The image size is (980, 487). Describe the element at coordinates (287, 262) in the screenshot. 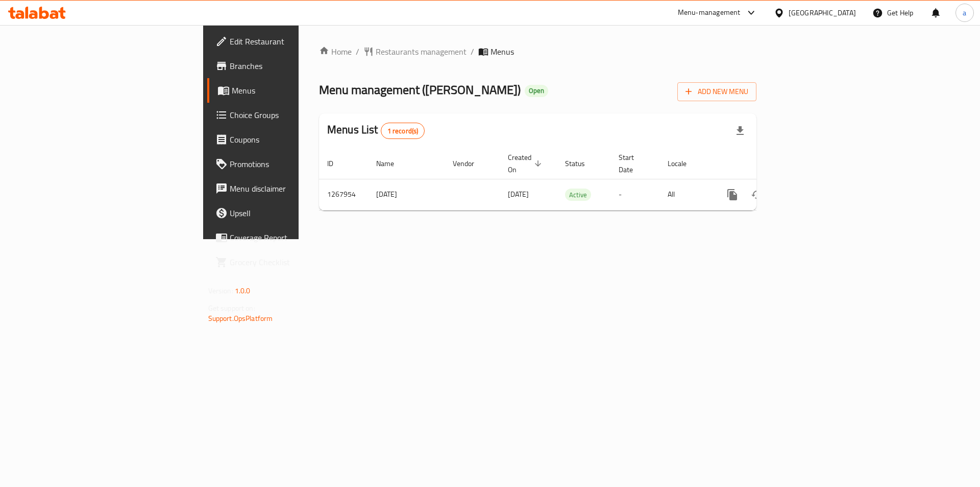

I see `a: Grocery Checklist` at that location.